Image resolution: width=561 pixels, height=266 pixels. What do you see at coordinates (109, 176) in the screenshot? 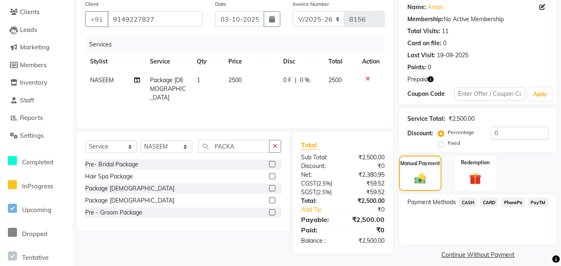
I see `div: Hair Spa Package` at bounding box center [109, 176].